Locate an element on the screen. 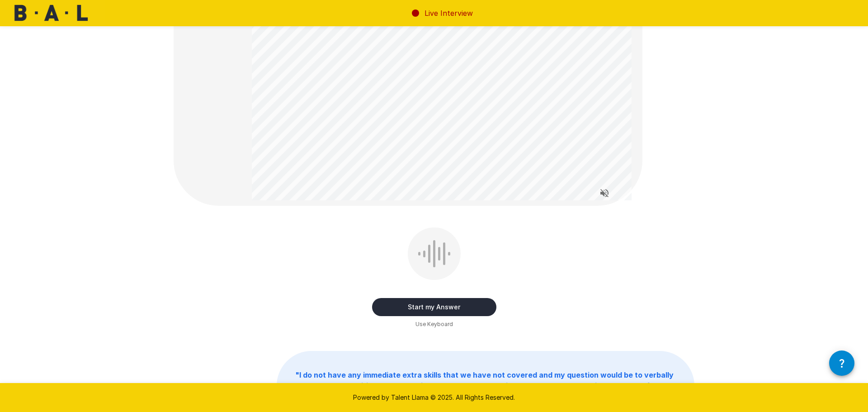  button: Read questions aloud is located at coordinates (605, 193).